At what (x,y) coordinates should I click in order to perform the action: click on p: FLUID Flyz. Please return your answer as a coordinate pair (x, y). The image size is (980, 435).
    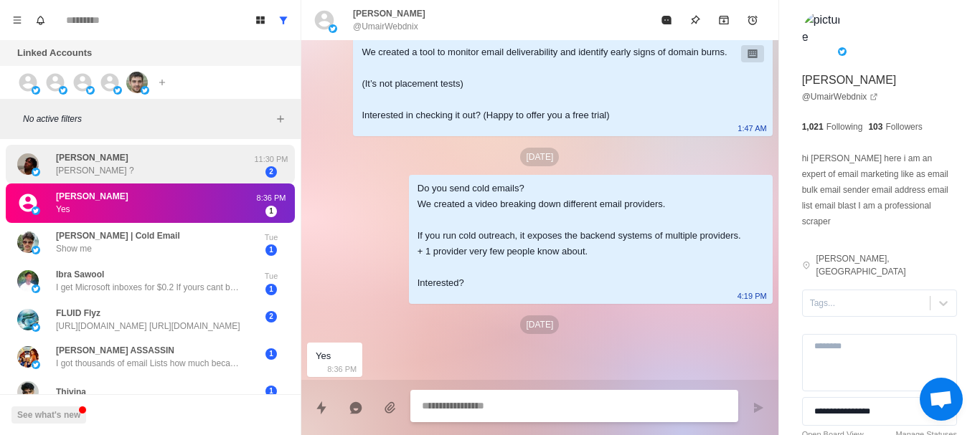
    Looking at the image, I should click on (78, 313).